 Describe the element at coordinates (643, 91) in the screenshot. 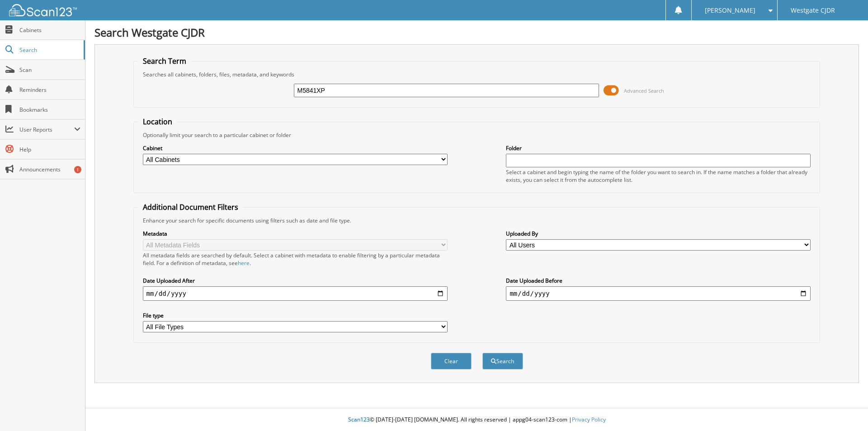

I see `span: Advanced Search` at that location.